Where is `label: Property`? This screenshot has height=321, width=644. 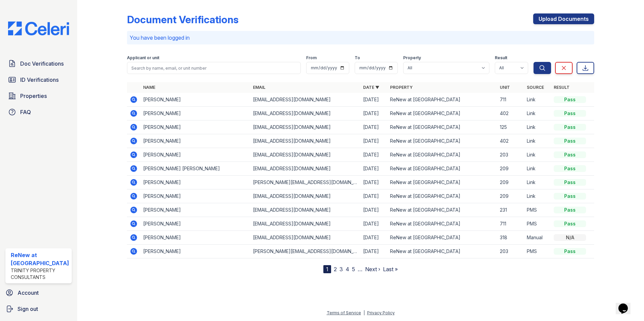
label: Property is located at coordinates (412, 58).